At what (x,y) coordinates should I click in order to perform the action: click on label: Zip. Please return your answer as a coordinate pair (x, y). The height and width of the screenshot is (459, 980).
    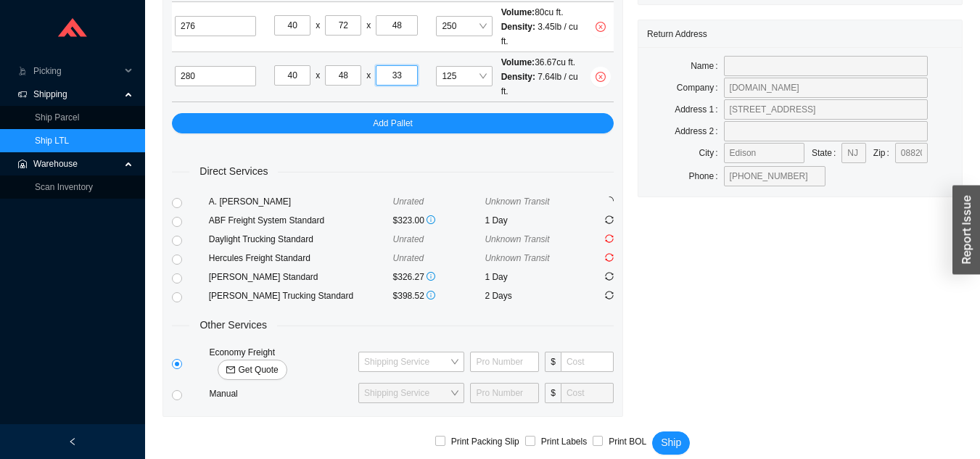
    Looking at the image, I should click on (885, 153).